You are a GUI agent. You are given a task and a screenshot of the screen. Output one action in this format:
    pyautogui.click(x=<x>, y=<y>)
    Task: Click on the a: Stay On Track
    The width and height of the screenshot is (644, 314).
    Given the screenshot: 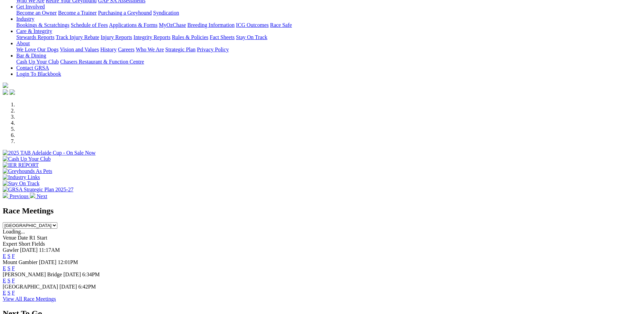 What is the action you would take?
    pyautogui.click(x=251, y=37)
    